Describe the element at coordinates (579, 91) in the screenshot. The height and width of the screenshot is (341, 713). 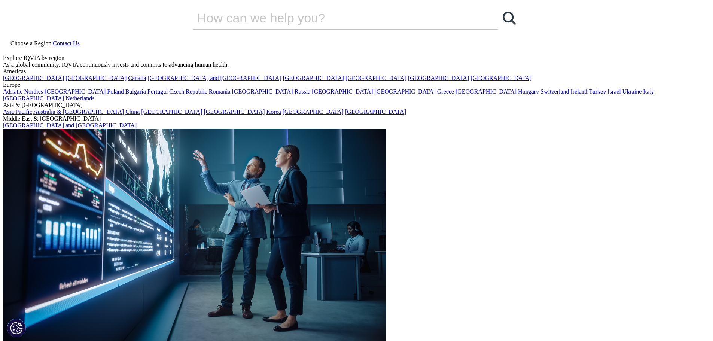
I see `a: Ireland` at that location.